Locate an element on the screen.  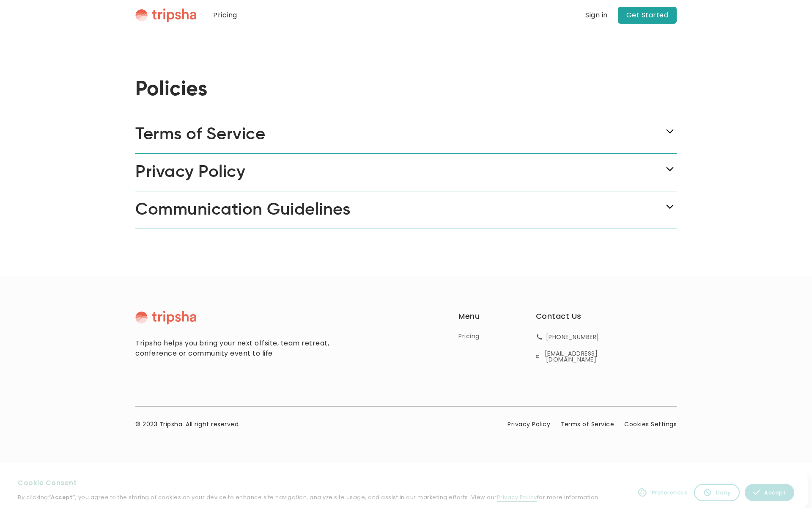
div: Privacy Policy is located at coordinates (191, 172).